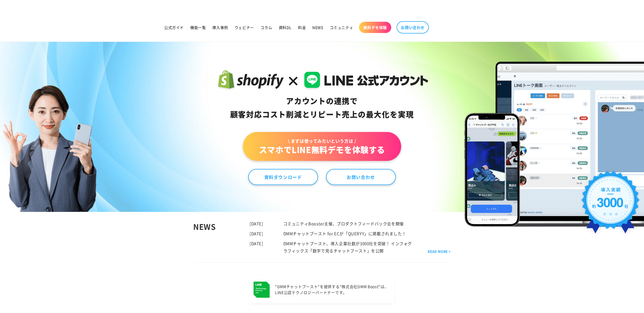 The width and height of the screenshot is (644, 313). What do you see at coordinates (302, 27) in the screenshot?
I see `span: 料金` at bounding box center [302, 27].